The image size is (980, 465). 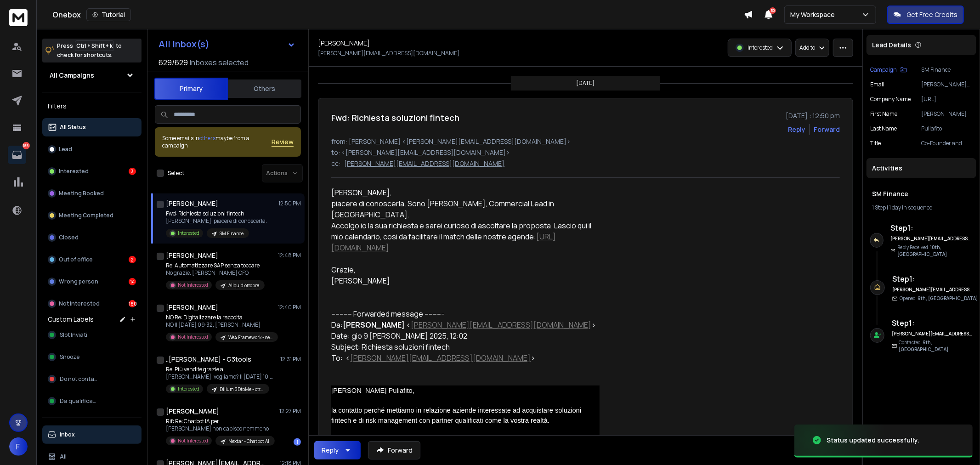 I want to click on div: 2, so click(x=132, y=259).